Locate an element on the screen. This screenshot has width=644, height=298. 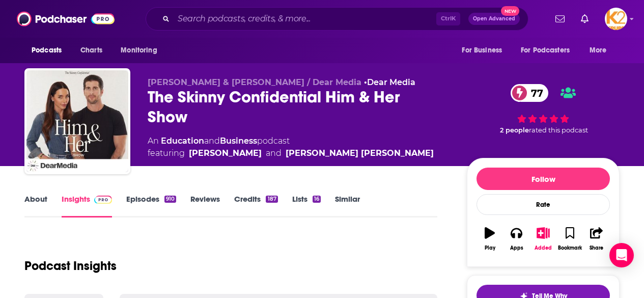
span: New is located at coordinates (510, 11).